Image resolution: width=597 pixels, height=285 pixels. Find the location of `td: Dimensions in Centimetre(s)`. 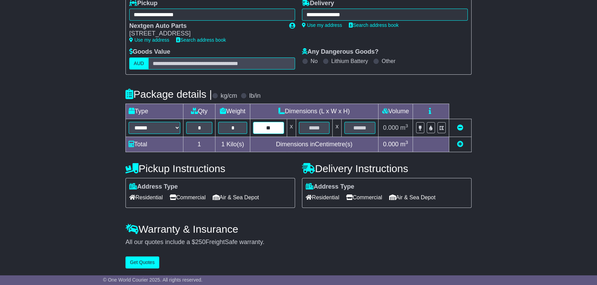

td: Dimensions in Centimetre(s) is located at coordinates (314, 144).